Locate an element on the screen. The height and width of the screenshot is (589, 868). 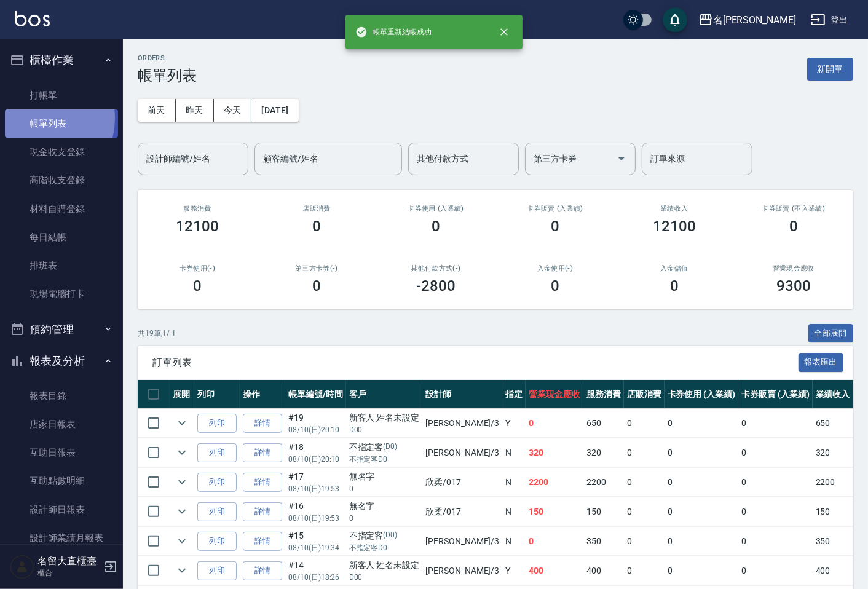
a: 帳單列表 is located at coordinates (61, 124).